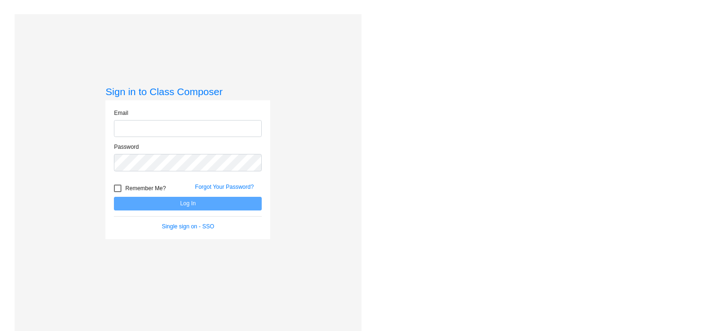 The height and width of the screenshot is (331, 723). What do you see at coordinates (188, 203) in the screenshot?
I see `button: Log In` at bounding box center [188, 203].